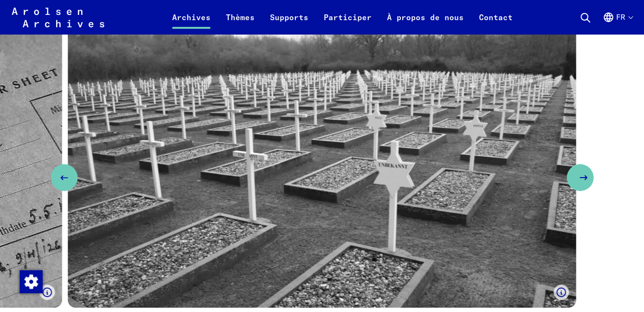 The height and width of the screenshot is (312, 644). What do you see at coordinates (64, 178) in the screenshot?
I see `button: Previous slide` at bounding box center [64, 178].